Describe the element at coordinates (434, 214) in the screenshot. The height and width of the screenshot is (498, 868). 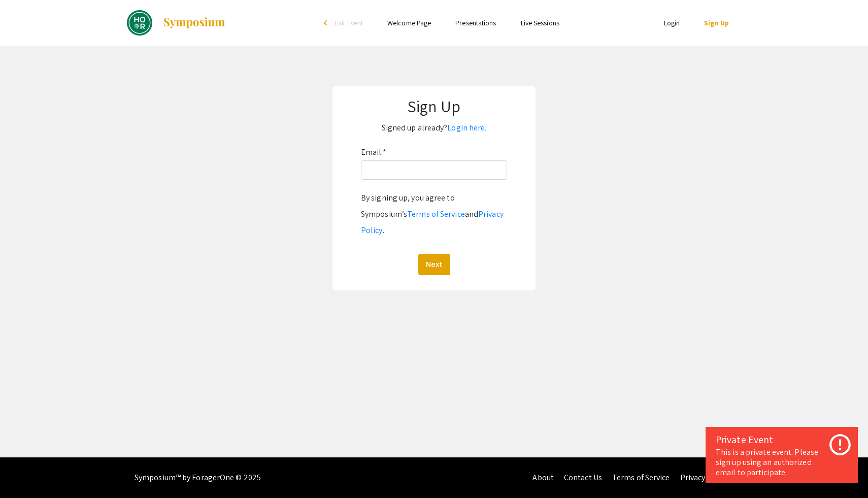
I see `div: By signing up, you agree to Symposium’s and .` at that location.